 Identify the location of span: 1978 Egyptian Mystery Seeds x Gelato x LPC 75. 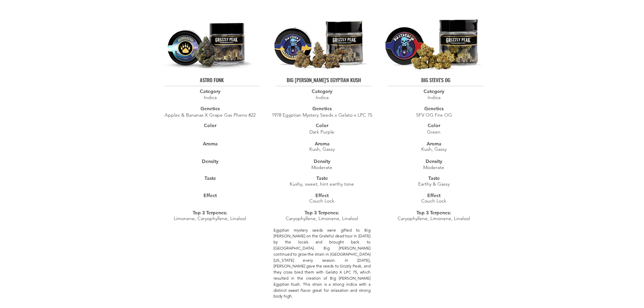
(322, 115).